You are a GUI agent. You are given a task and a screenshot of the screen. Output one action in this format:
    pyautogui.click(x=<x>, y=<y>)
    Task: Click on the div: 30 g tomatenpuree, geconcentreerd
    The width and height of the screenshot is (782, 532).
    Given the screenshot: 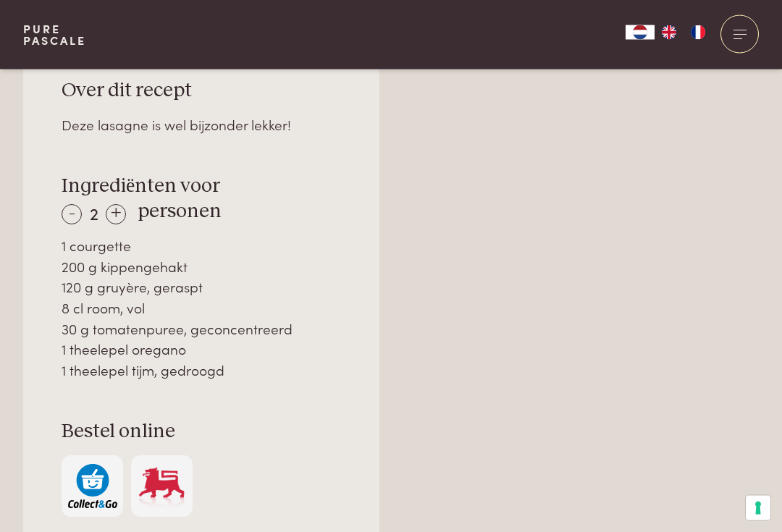 What is the action you would take?
    pyautogui.click(x=201, y=329)
    